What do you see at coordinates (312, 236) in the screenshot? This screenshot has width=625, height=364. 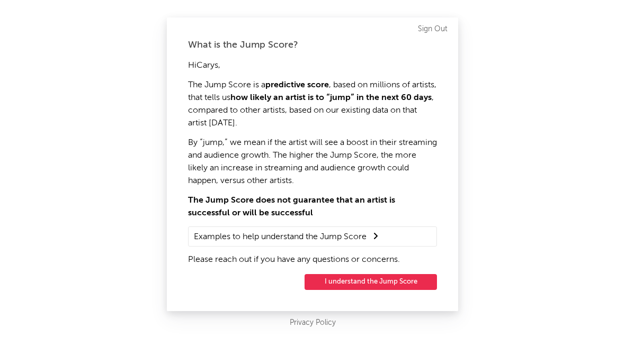 I see `summary: Examples to help understand the Jump Score` at bounding box center [312, 236].